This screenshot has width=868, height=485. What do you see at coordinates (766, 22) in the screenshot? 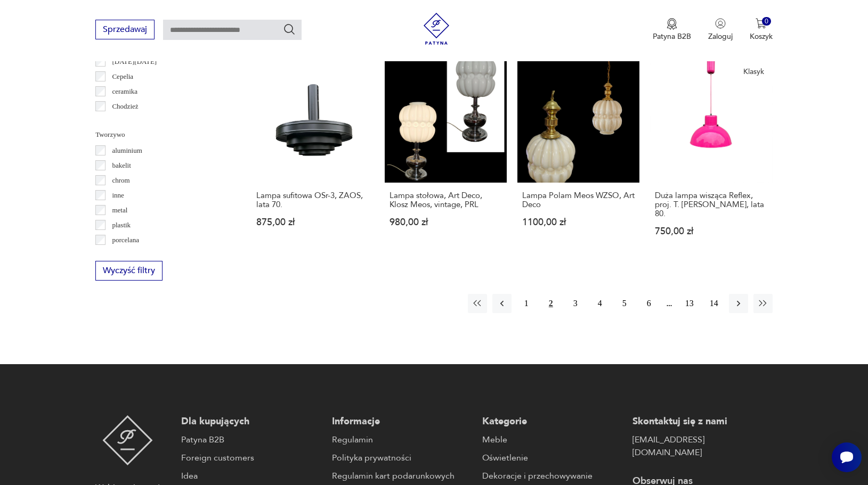
I see `div: 0` at bounding box center [766, 22].